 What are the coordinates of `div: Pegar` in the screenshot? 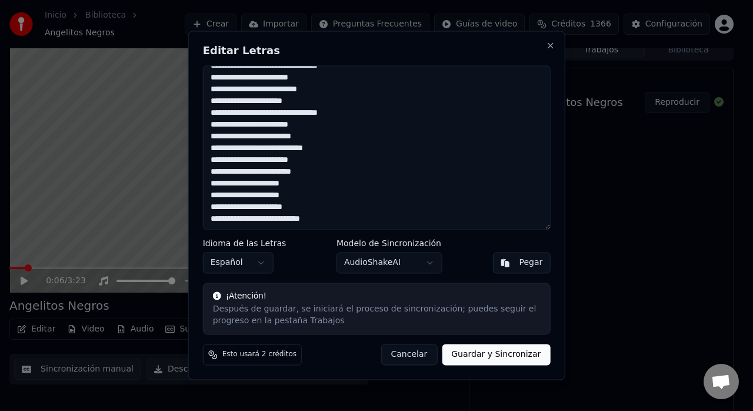 It's located at (531, 263).